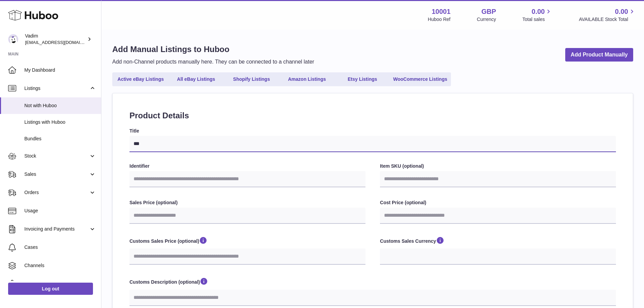 Image resolution: width=644 pixels, height=308 pixels. Describe the element at coordinates (441, 11) in the screenshot. I see `strong: 10001` at that location.